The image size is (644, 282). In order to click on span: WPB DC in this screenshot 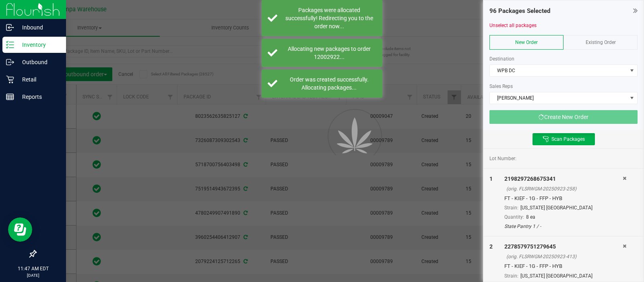, I will do `click(558, 71)`.